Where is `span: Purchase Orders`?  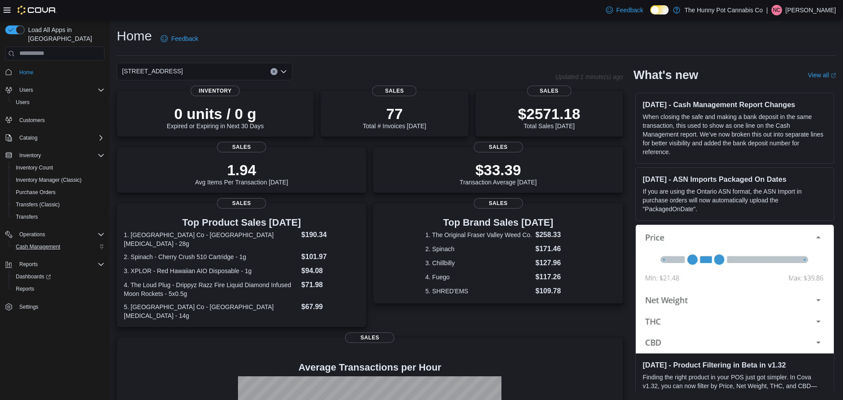
span: Purchase Orders is located at coordinates (36, 192).